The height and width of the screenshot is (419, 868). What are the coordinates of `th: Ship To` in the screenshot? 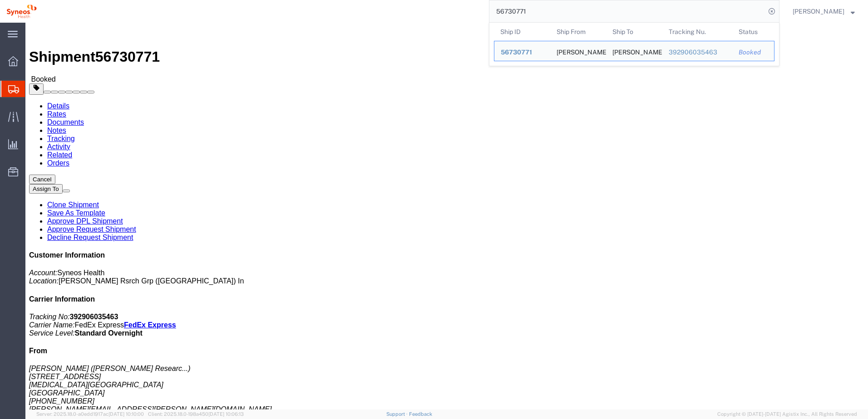 It's located at (634, 32).